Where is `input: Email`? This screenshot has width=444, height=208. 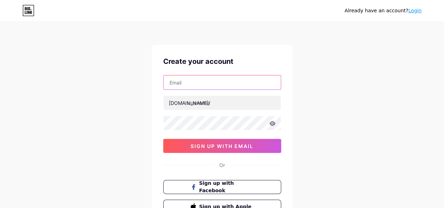 input: Email is located at coordinates (222, 82).